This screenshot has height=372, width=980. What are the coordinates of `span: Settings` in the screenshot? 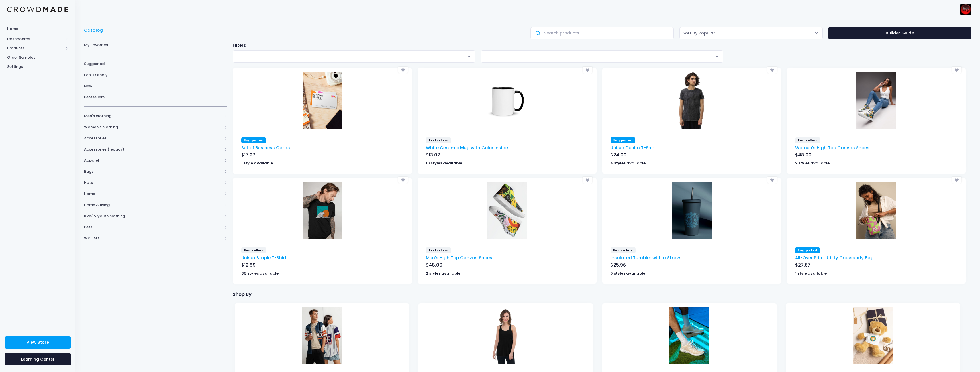 It's located at (38, 67).